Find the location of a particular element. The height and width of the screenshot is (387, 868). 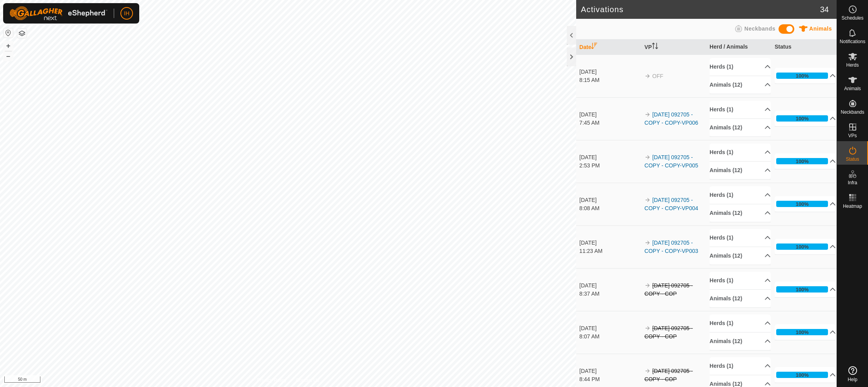

span: Notifications is located at coordinates (852, 41).